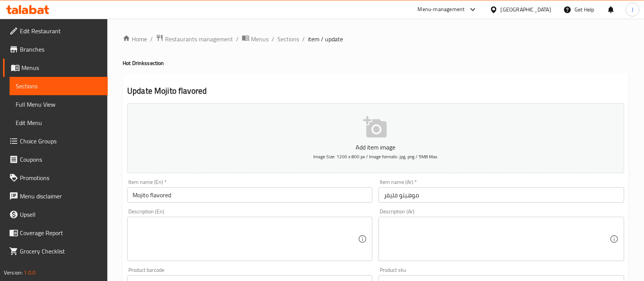  What do you see at coordinates (56, 233) in the screenshot?
I see `a: Coverage Report` at bounding box center [56, 233].